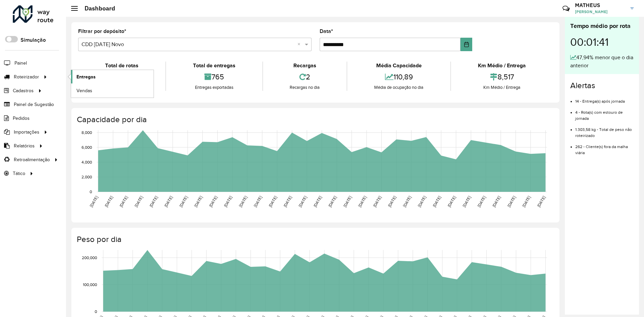 The width and height of the screenshot is (644, 317). Describe the element at coordinates (89, 257) in the screenshot. I see `text: 200,000` at that location.